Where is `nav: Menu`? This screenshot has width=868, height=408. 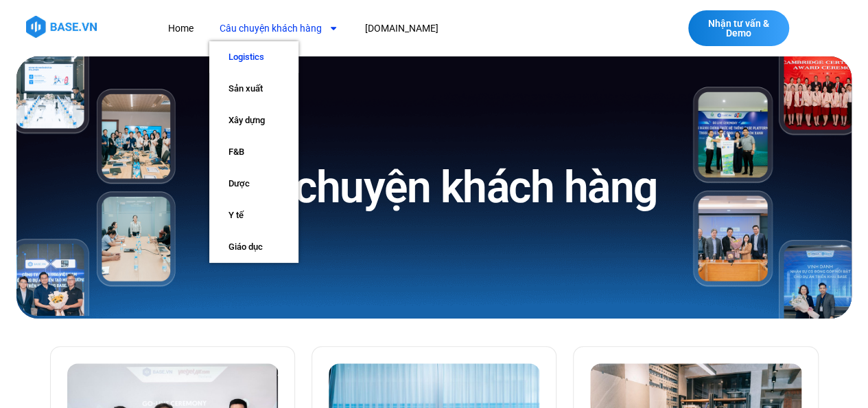
nav: Menu is located at coordinates (389, 28).